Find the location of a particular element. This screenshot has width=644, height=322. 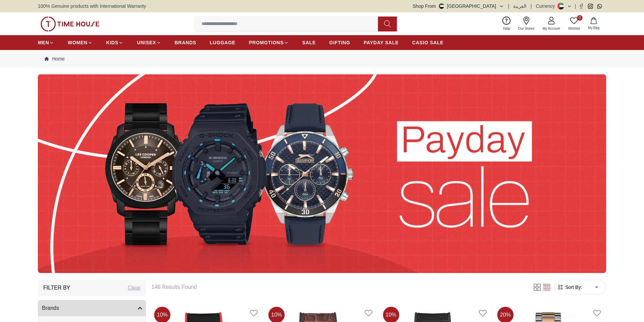

button: Brands is located at coordinates (92, 309).